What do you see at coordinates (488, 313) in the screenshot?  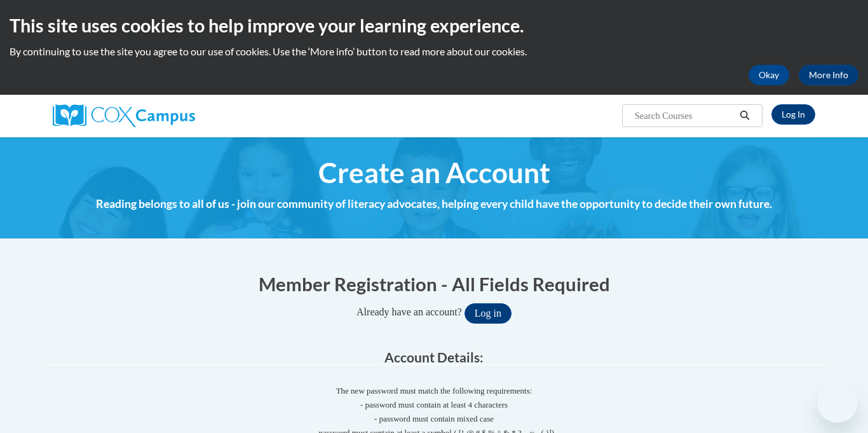 I see `button: Log in` at bounding box center [488, 313].